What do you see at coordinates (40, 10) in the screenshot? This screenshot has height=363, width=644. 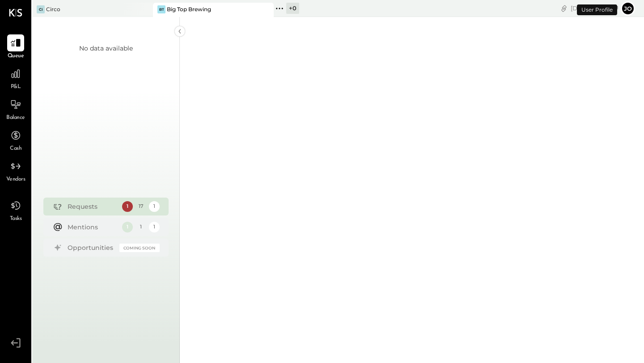 I see `div: Ci` at bounding box center [40, 10].